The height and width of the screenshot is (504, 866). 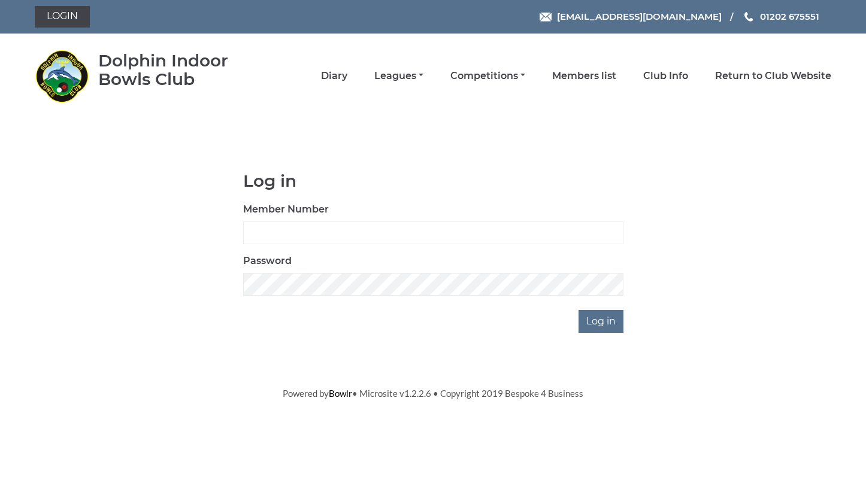 I want to click on a: Club Info, so click(x=666, y=76).